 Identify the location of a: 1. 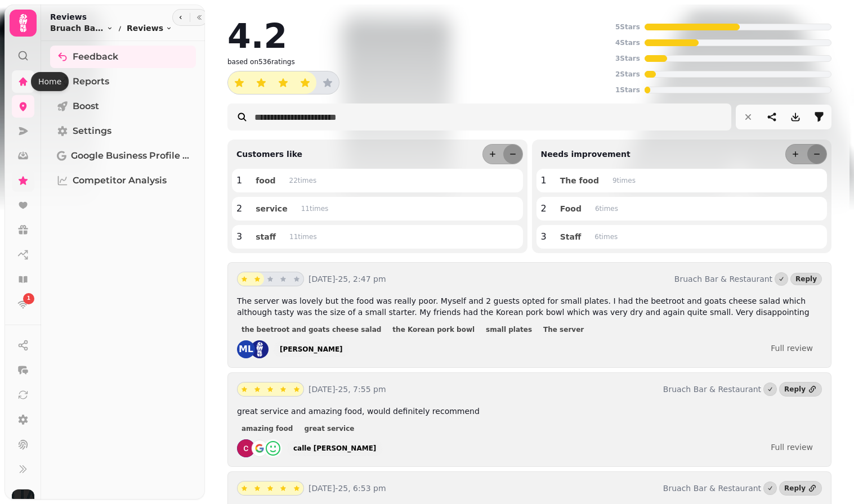
(23, 304).